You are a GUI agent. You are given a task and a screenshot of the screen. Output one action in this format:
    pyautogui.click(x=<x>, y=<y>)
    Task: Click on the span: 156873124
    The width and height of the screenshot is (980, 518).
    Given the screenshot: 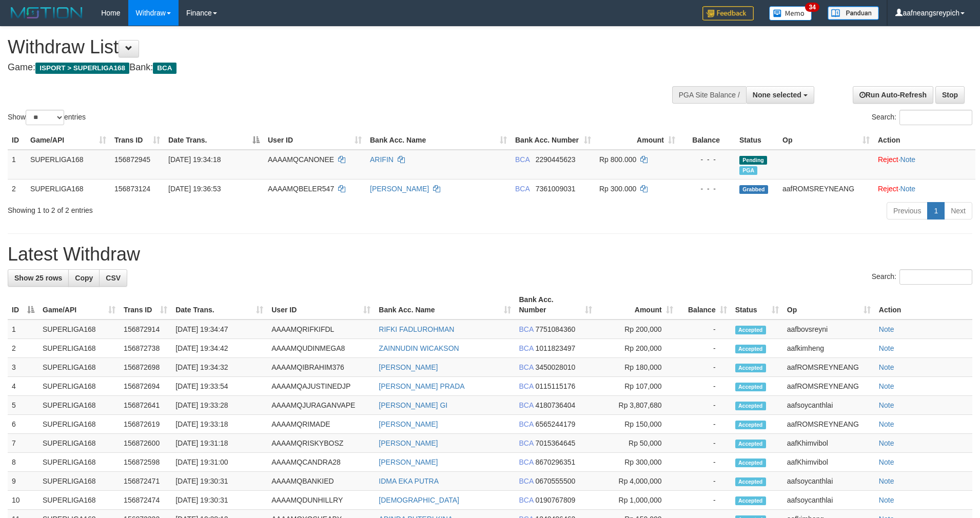 What is the action you would take?
    pyautogui.click(x=132, y=189)
    